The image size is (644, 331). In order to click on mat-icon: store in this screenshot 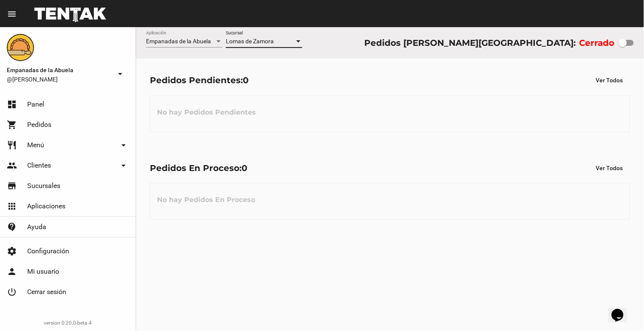, I will do `click(12, 186)`.